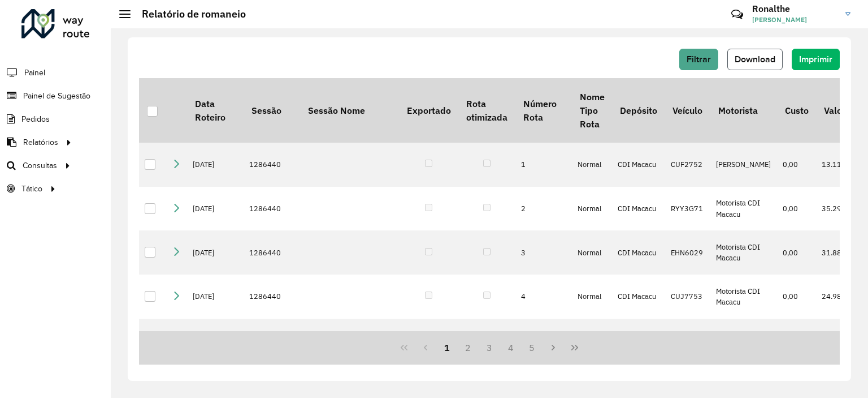  I want to click on th: Data Roteiro, so click(215, 111).